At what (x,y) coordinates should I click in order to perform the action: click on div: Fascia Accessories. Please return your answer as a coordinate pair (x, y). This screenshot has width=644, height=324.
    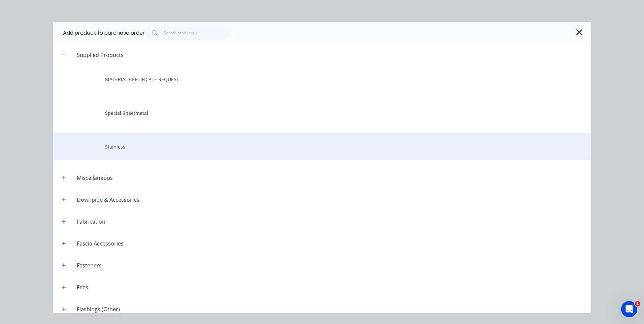
    Looking at the image, I should click on (100, 244).